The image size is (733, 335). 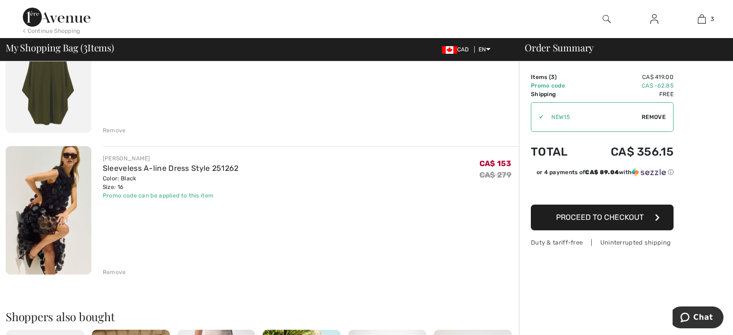 I want to click on td: CA$ 356.15, so click(x=628, y=152).